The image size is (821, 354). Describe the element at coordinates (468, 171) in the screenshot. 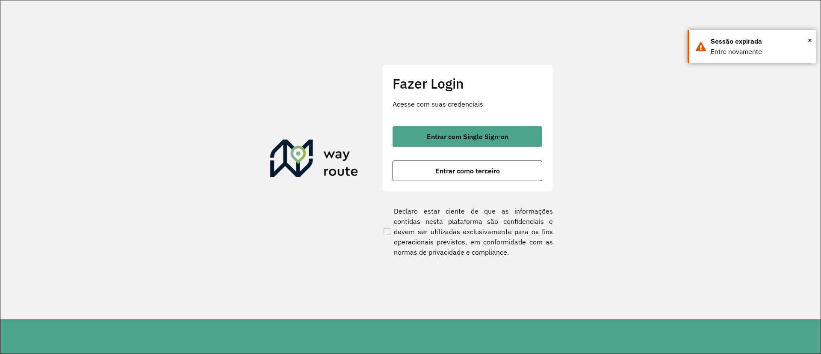

I see `span: Entrar como terceiro` at that location.